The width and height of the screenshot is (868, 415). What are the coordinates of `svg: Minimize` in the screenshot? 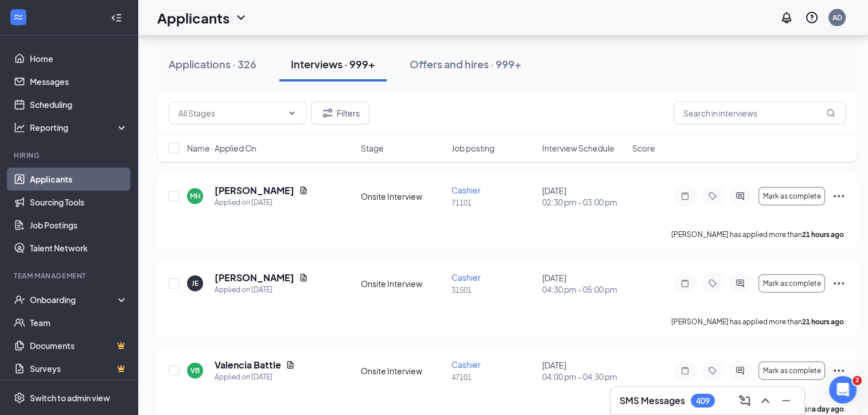 It's located at (786, 401).